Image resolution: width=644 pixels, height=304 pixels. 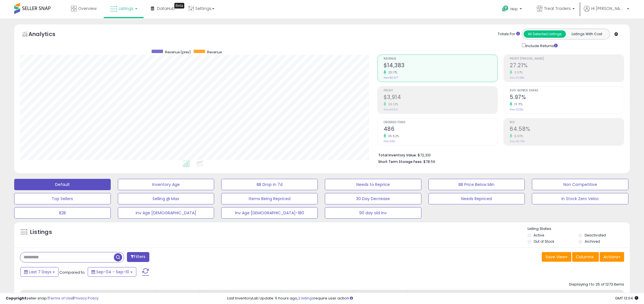 I want to click on a: Help, so click(x=512, y=10).